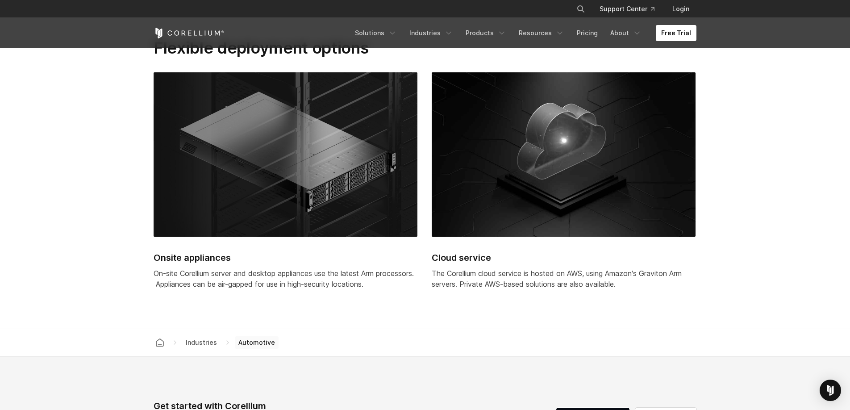  I want to click on button: Search, so click(581, 9).